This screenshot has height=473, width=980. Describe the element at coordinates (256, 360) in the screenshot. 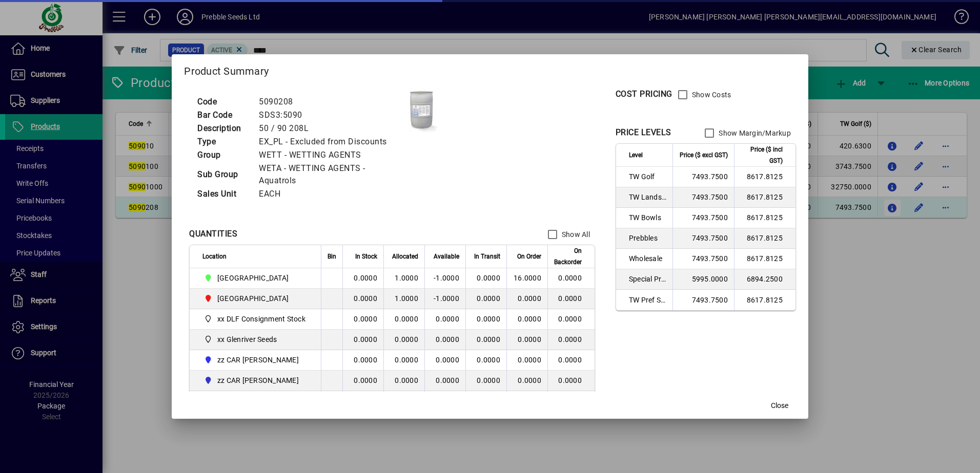

I see `span: zz CAR CARL` at that location.